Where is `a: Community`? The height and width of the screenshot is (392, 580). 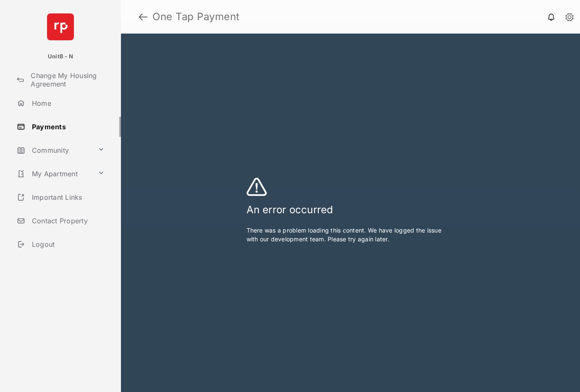 a: Community is located at coordinates (54, 150).